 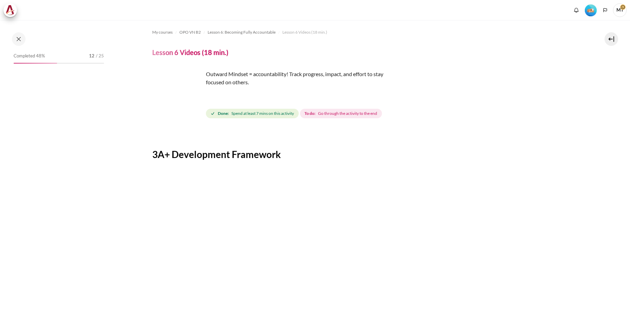 What do you see at coordinates (295, 114) in the screenshot?
I see `div: Completion requirements for Lesson 6 Videos (18 min.)` at bounding box center [295, 114].